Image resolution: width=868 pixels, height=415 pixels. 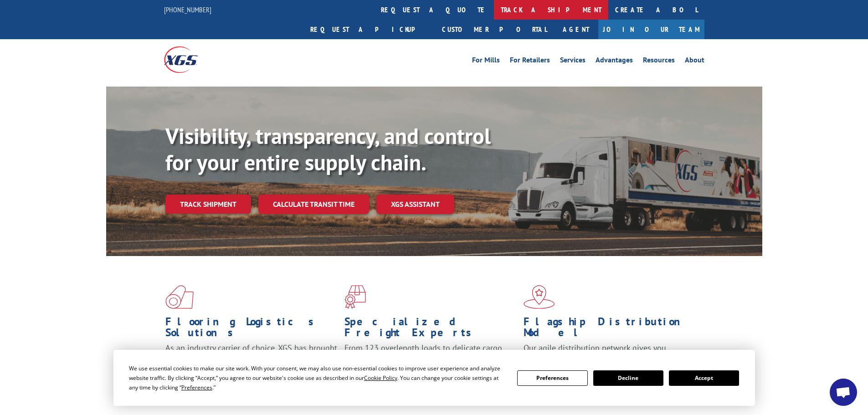 I want to click on button: Decline, so click(x=629, y=378).